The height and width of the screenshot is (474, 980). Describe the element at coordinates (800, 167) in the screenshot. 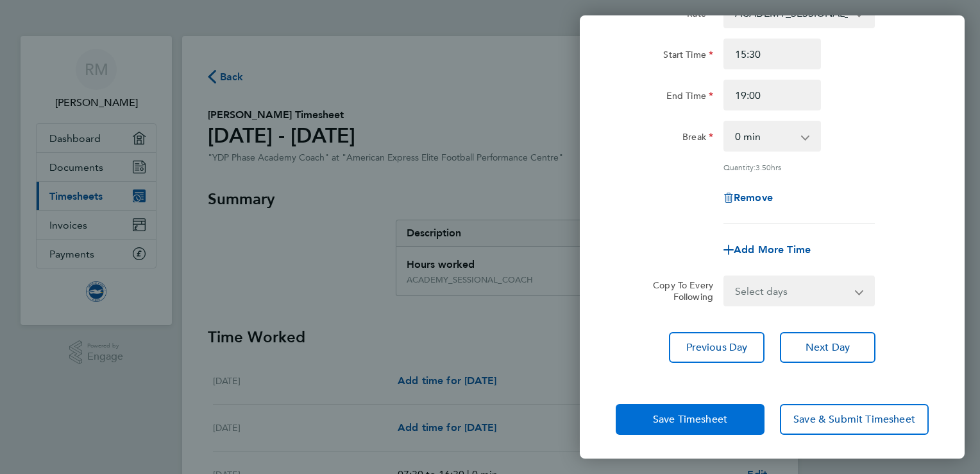

I see `div: Quantity: hrs` at that location.